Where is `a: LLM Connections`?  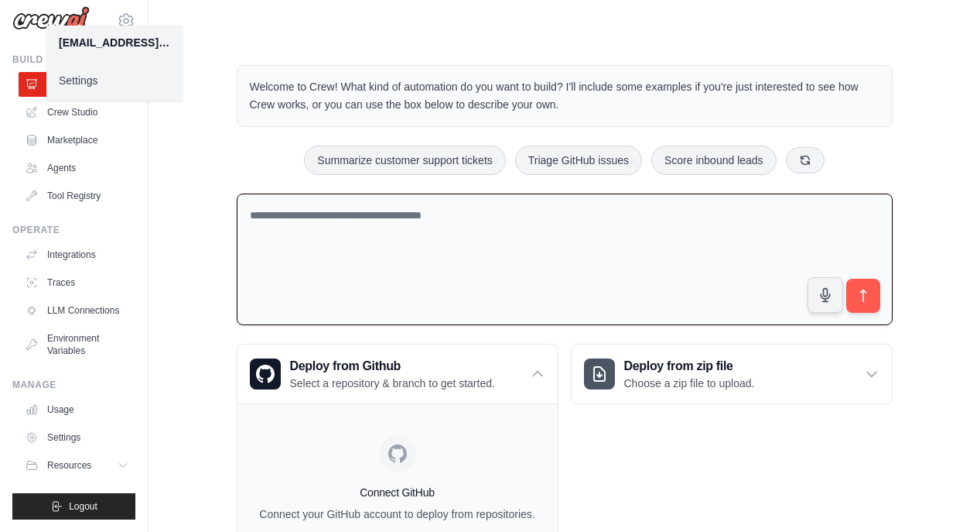 a: LLM Connections is located at coordinates (76, 311).